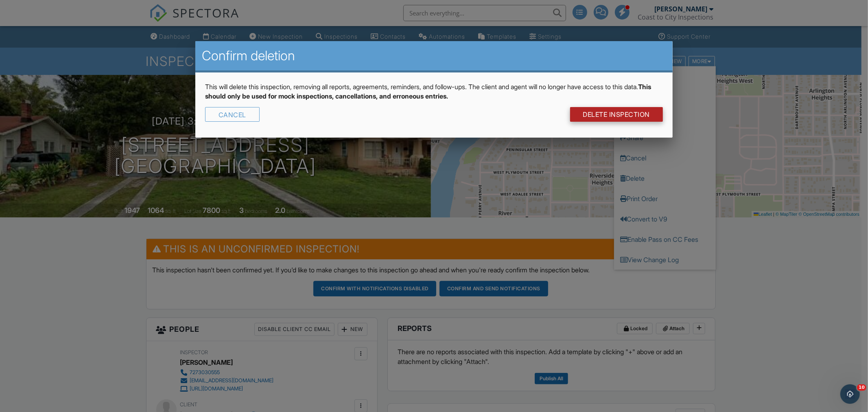 The width and height of the screenshot is (868, 412). What do you see at coordinates (434, 91) in the screenshot?
I see `p: This will delete this inspection, removing all reports, agreements, reminders, and follow-ups. Th...` at bounding box center [434, 91].